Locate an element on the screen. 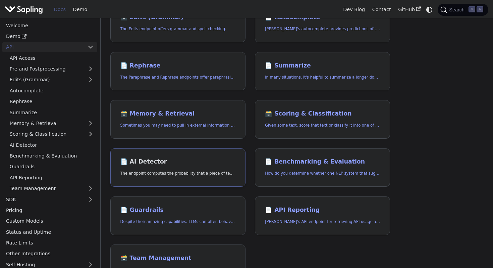  a: Welcome is located at coordinates (50, 25).